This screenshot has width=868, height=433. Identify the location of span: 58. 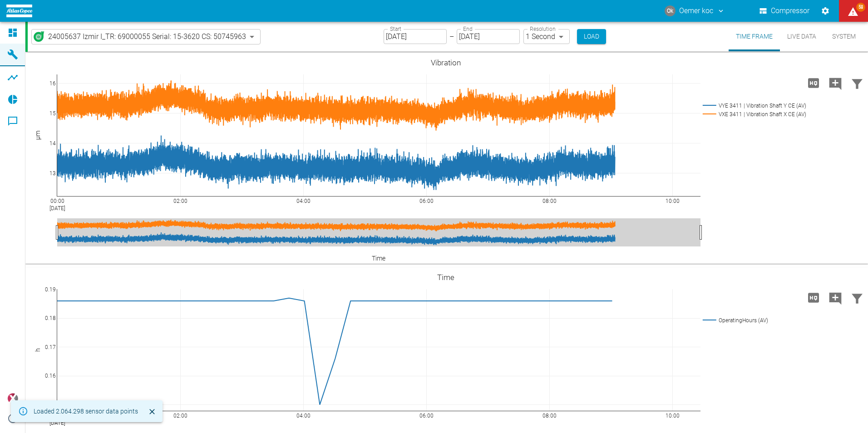
(861, 7).